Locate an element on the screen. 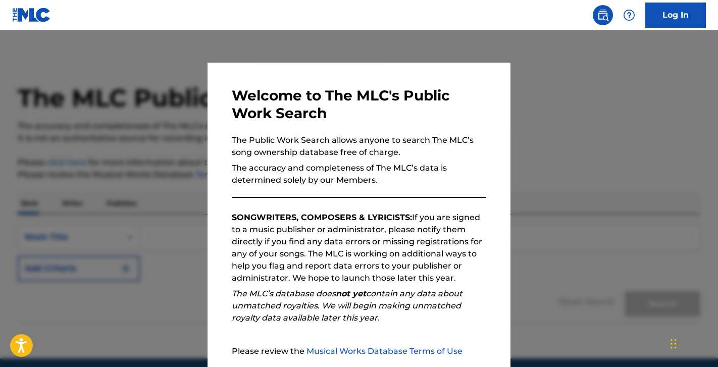 This screenshot has width=718, height=367. p: The Public Work Search allows anyone to search The MLC’s song ownership database free of charge. is located at coordinates (359, 147).